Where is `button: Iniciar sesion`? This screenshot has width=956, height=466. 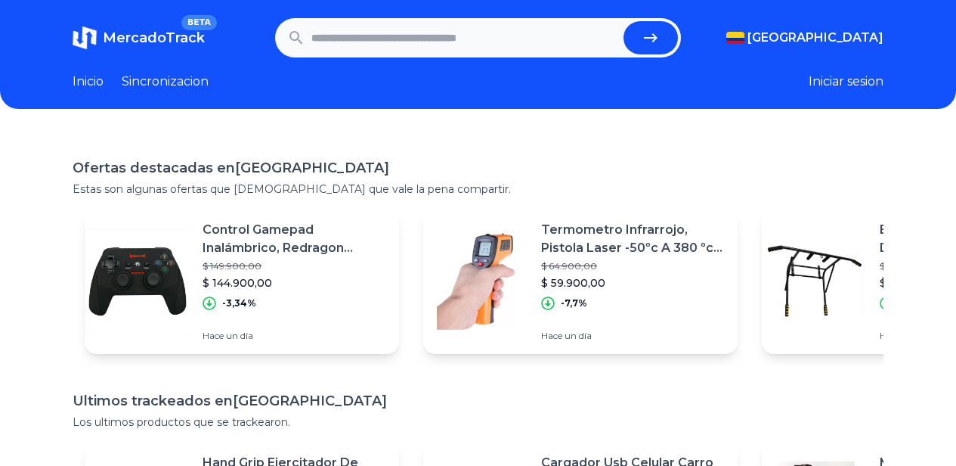 button: Iniciar sesion is located at coordinates (846, 82).